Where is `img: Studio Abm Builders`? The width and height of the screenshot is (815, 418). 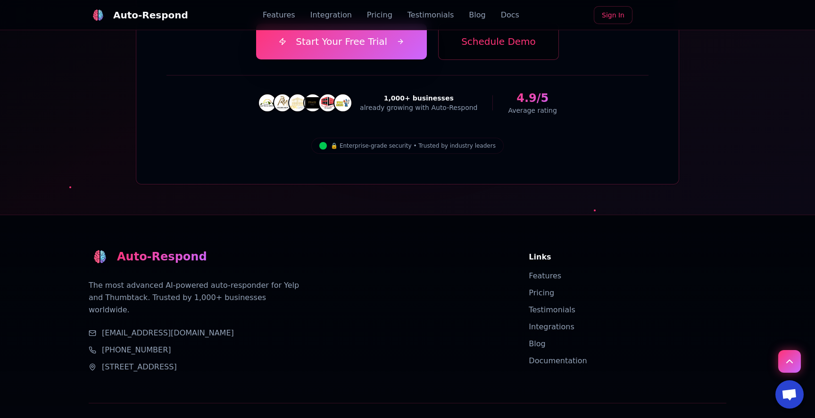 img: Studio Abm Builders is located at coordinates (283, 103).